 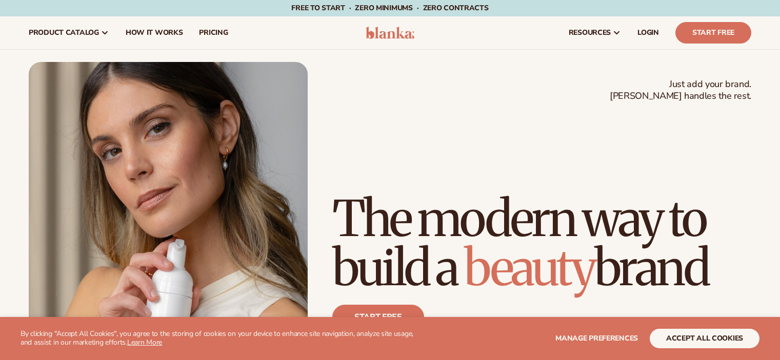 I want to click on a: logo, so click(x=390, y=33).